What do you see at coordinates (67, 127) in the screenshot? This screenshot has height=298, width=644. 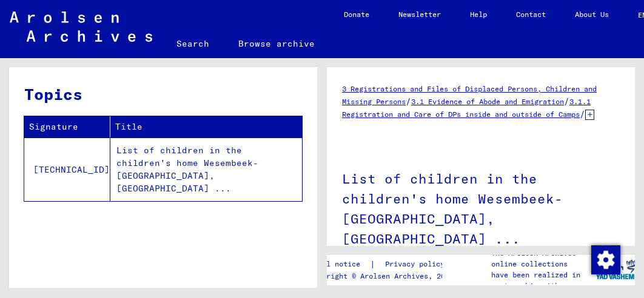 I see `th: Signature` at bounding box center [67, 127].